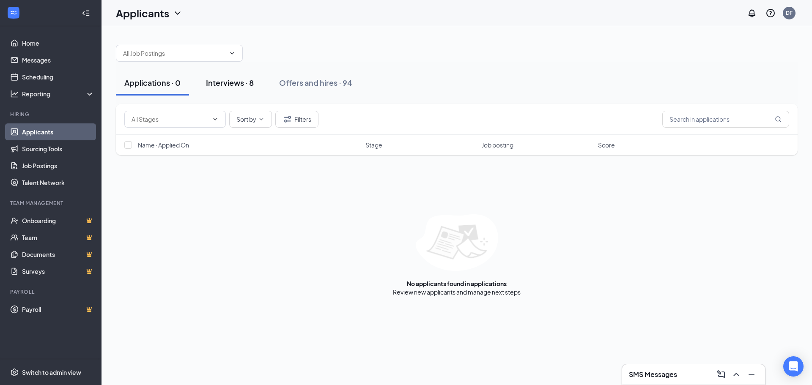 The height and width of the screenshot is (385, 812). What do you see at coordinates (457, 243) in the screenshot?
I see `img: empty-state` at bounding box center [457, 243].